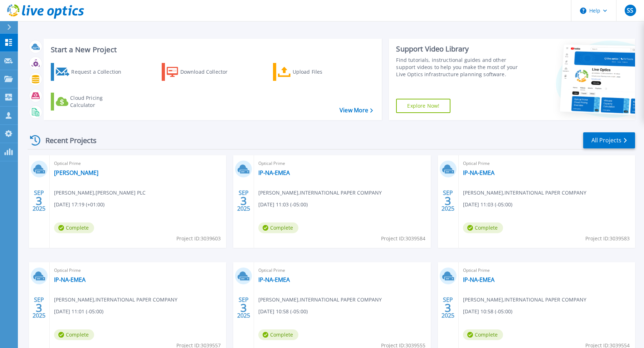 This screenshot has height=348, width=644. Describe the element at coordinates (212, 50) in the screenshot. I see `h3: Start a New Project` at that location.